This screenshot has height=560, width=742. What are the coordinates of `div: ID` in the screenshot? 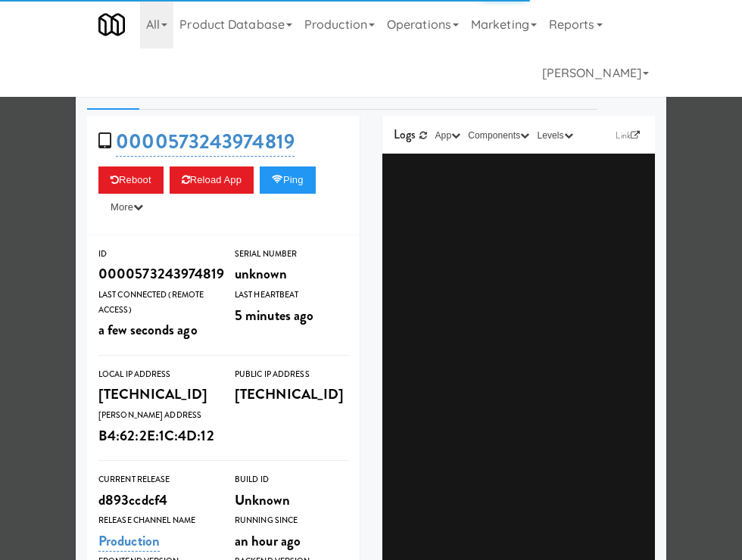 It's located at (155, 254).